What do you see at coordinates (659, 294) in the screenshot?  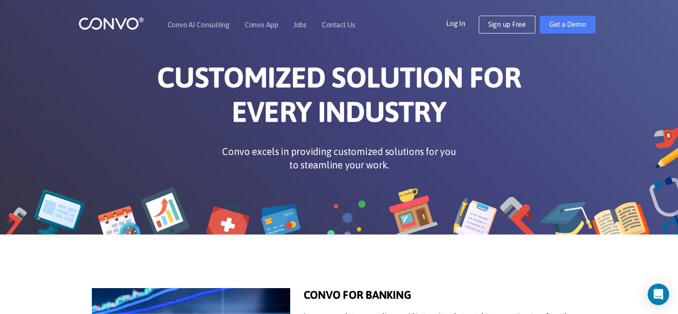 I see `div: Open Intercom Messenger` at bounding box center [659, 294].